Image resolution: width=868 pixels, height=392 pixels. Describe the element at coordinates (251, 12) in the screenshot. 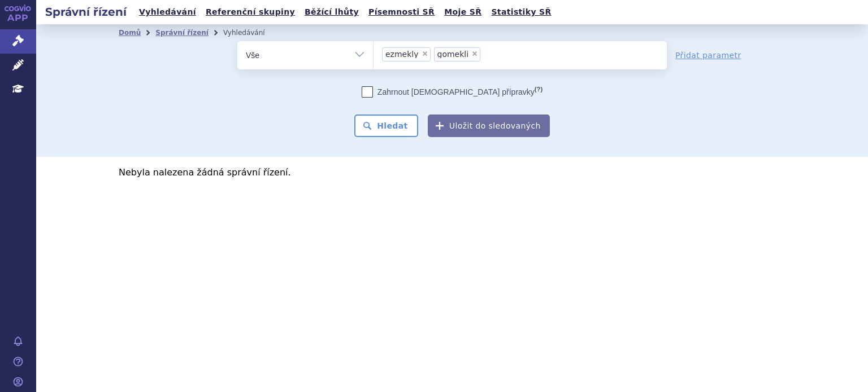

I see `a: Referenční skupiny` at that location.